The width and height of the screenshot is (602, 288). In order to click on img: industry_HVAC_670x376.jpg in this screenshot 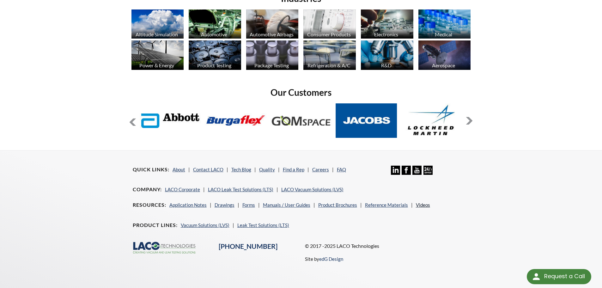, I will do `click(329, 55)`.